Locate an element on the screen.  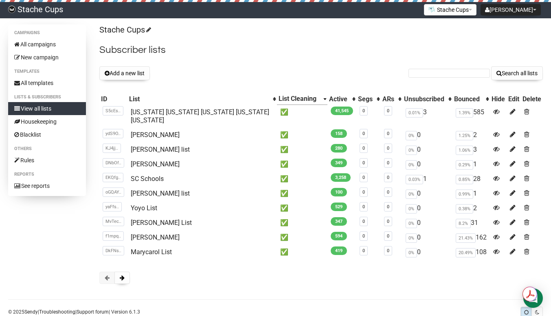
td: 585 is located at coordinates (471, 116).